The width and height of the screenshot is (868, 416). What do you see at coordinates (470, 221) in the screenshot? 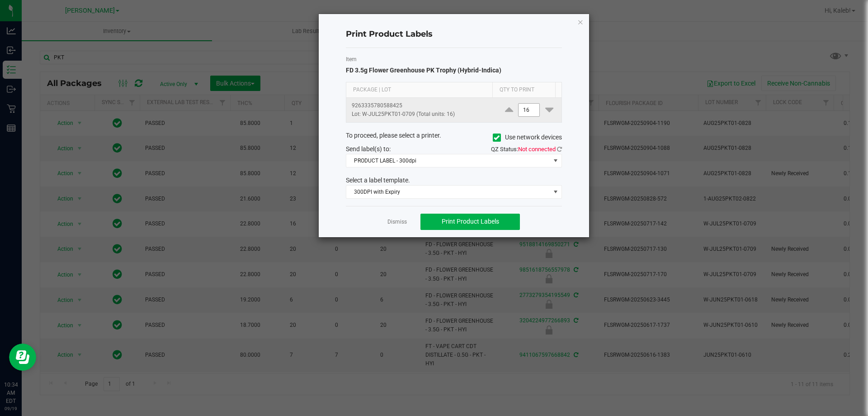
I see `span: Print Product Labels` at bounding box center [470, 221].